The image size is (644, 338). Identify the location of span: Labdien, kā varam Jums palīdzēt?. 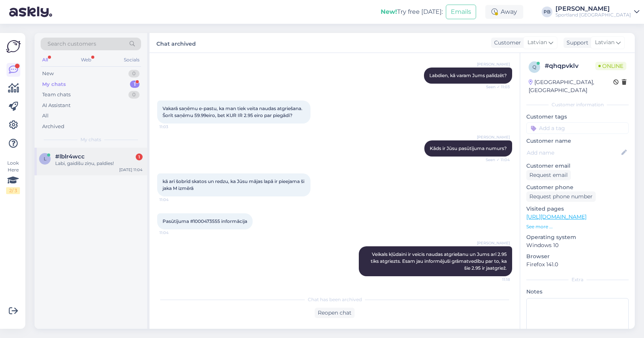
(468, 75).